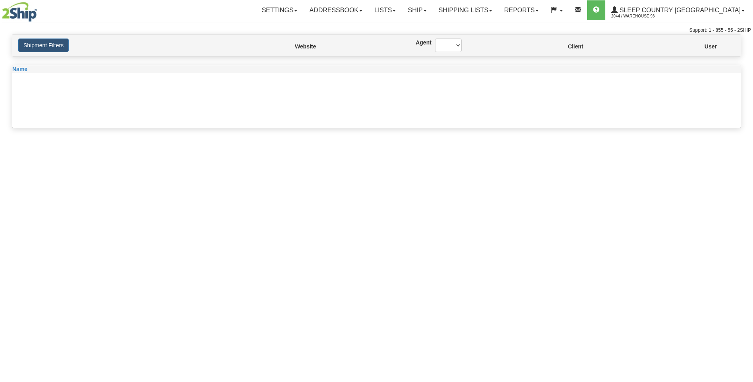 The image size is (753, 382). What do you see at coordinates (336, 10) in the screenshot?
I see `a: Addressbook` at bounding box center [336, 10].